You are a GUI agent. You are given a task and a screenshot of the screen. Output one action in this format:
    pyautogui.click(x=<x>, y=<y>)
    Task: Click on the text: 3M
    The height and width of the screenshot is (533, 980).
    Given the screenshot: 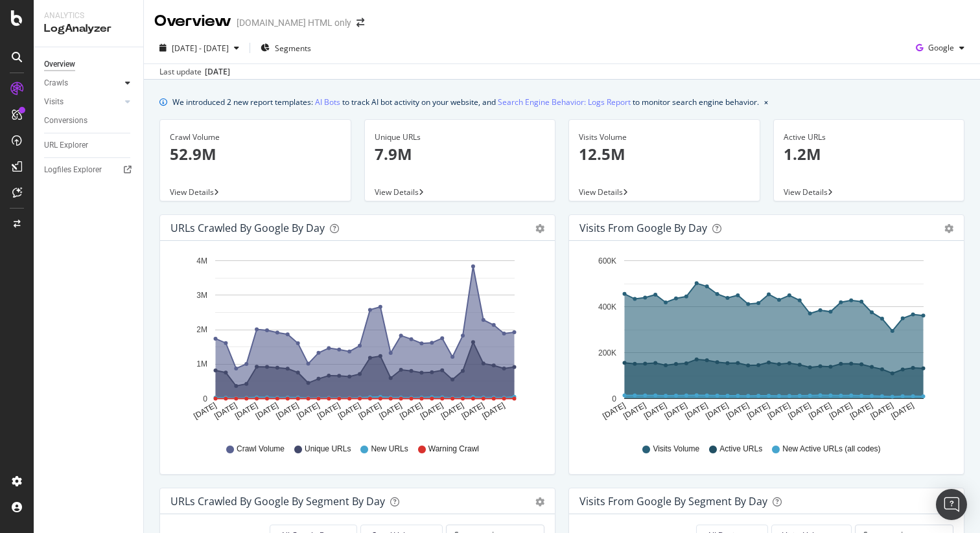 What is the action you would take?
    pyautogui.click(x=201, y=295)
    